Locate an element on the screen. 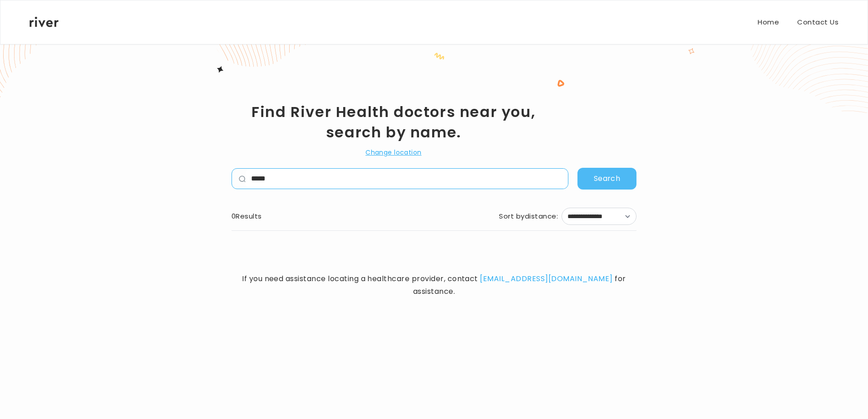 This screenshot has width=868, height=419. span: distance is located at coordinates (541, 217).